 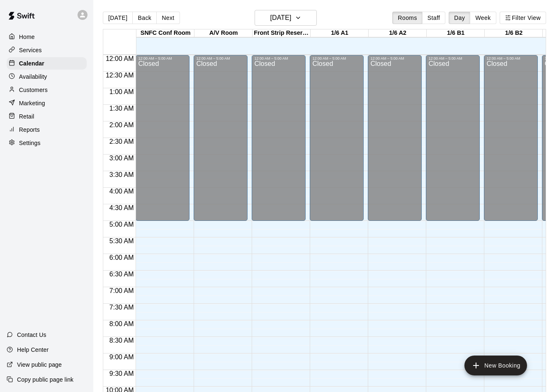 What do you see at coordinates (168, 18) in the screenshot?
I see `button: Next` at bounding box center [168, 18].